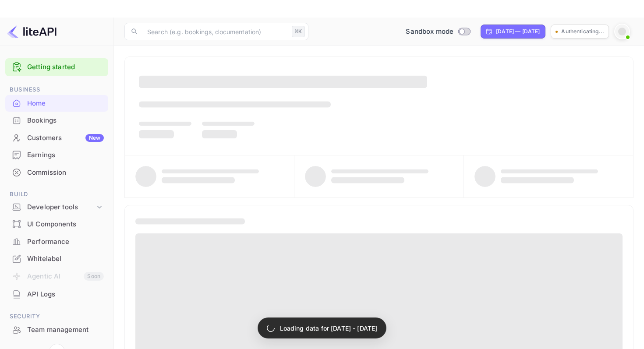  What do you see at coordinates (429, 31) in the screenshot?
I see `span: Sandbox mode` at bounding box center [429, 31].